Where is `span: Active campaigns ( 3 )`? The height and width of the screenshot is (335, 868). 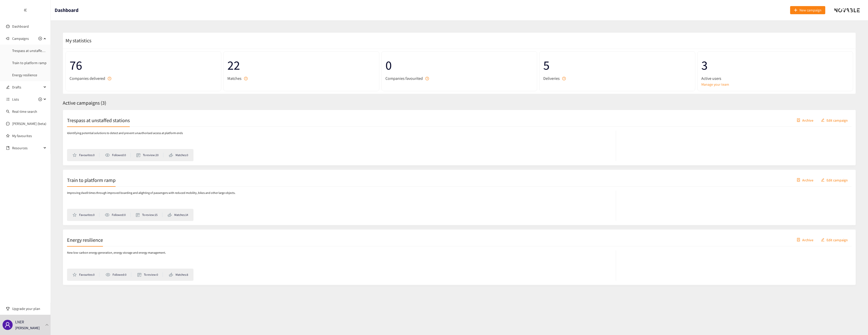 span: Active campaigns ( 3 ) is located at coordinates (85, 103).